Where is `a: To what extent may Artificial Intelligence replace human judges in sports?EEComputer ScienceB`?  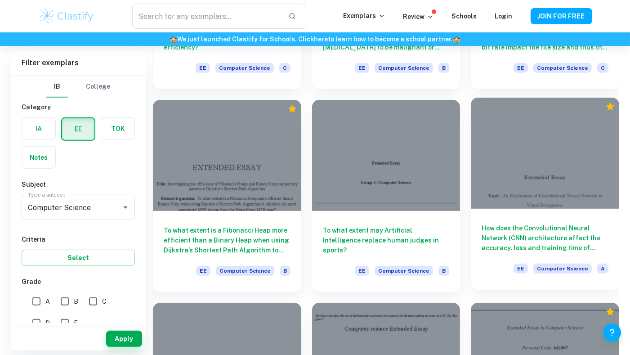 a: To what extent may Artificial Intelligence replace human judges in sports?EEComputer ScienceB is located at coordinates (386, 196).